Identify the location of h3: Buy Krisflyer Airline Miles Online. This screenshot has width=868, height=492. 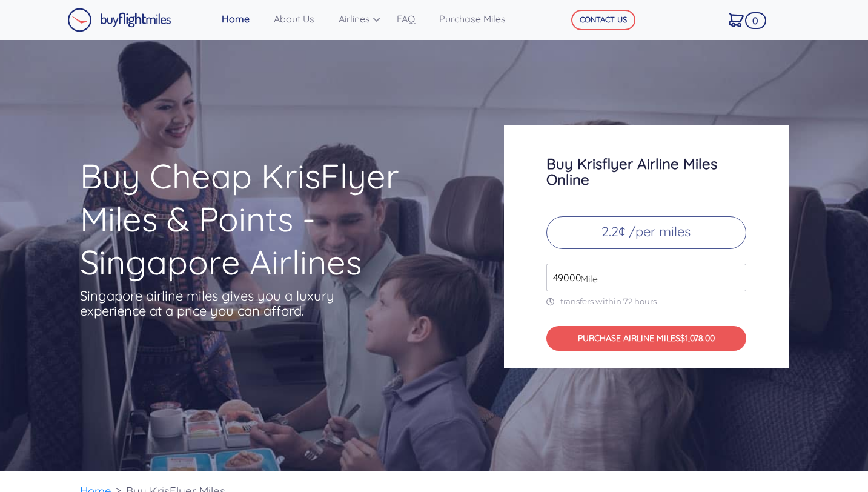
(647, 171).